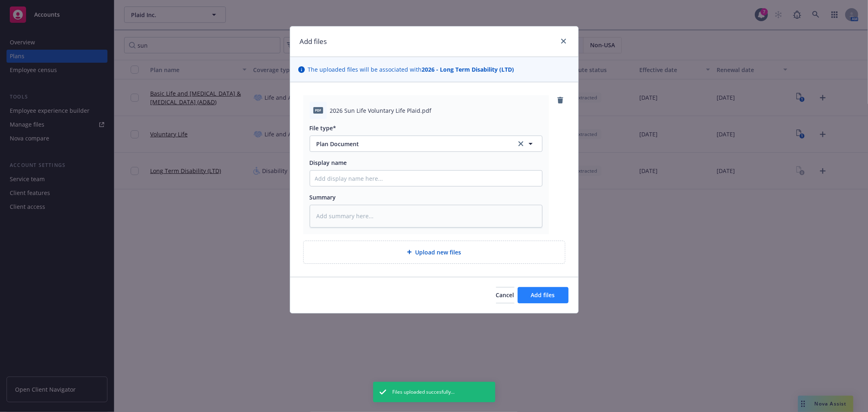  I want to click on span: Plan Document, so click(410, 144).